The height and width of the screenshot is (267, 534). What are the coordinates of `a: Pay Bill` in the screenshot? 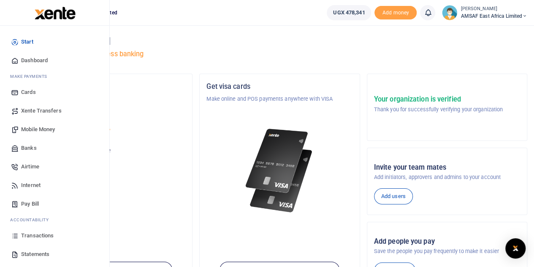 It's located at (54, 204).